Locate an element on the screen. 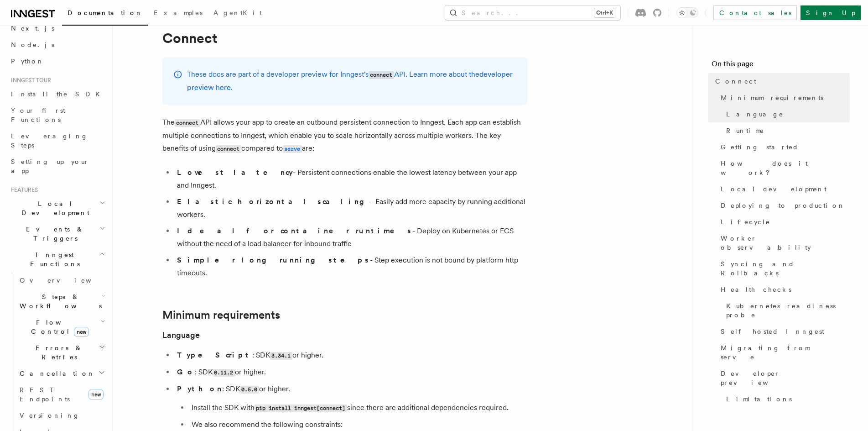  span: Node.js is located at coordinates (33, 45).